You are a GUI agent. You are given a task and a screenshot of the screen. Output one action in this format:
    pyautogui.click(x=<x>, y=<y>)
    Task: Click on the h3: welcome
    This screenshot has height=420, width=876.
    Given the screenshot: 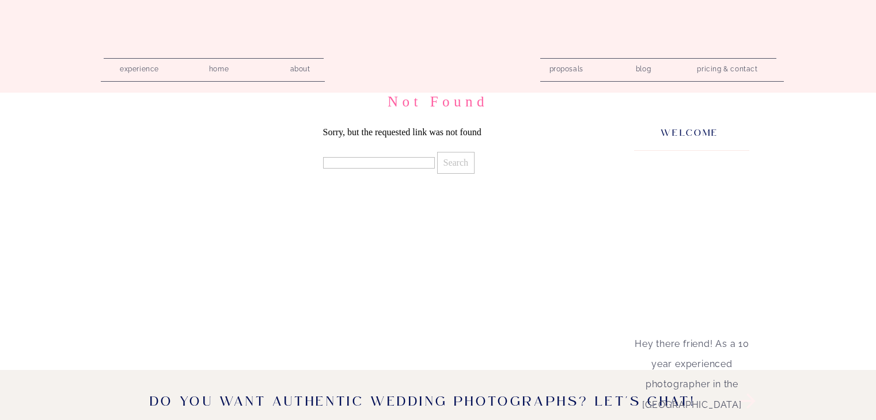 What is the action you would take?
    pyautogui.click(x=690, y=131)
    